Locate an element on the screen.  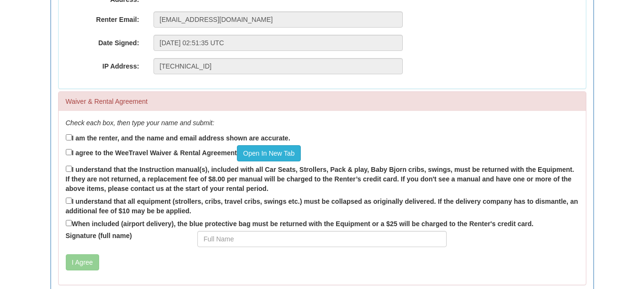
label: Renter Email: is located at coordinates (103, 18).